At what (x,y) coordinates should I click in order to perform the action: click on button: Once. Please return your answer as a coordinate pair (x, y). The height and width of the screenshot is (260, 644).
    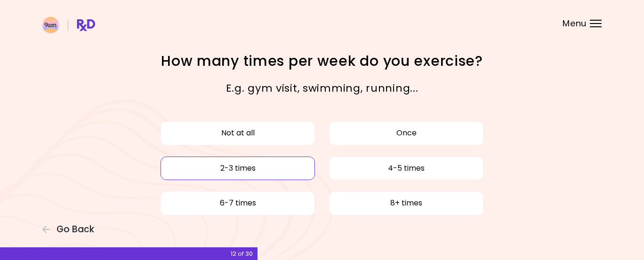
    Looking at the image, I should click on (406, 133).